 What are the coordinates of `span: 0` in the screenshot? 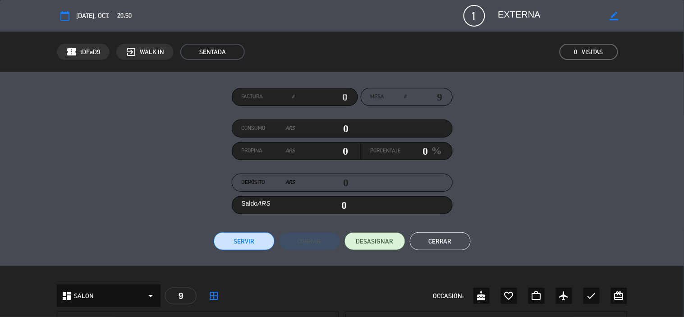 It's located at (576, 52).